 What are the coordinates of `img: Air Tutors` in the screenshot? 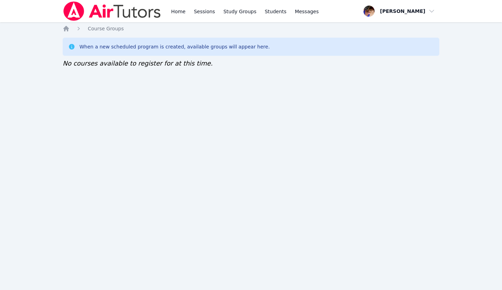 It's located at (112, 11).